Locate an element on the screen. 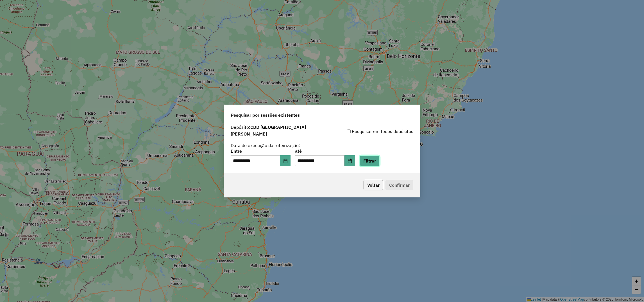  label: Entre is located at coordinates (261, 151).